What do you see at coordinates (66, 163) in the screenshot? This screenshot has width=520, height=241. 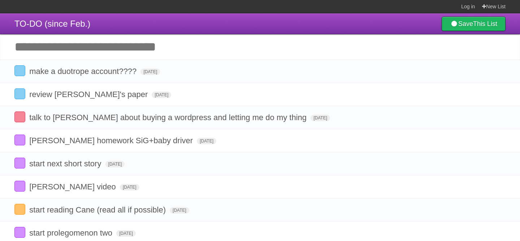 I see `span: start next short story` at bounding box center [66, 163].